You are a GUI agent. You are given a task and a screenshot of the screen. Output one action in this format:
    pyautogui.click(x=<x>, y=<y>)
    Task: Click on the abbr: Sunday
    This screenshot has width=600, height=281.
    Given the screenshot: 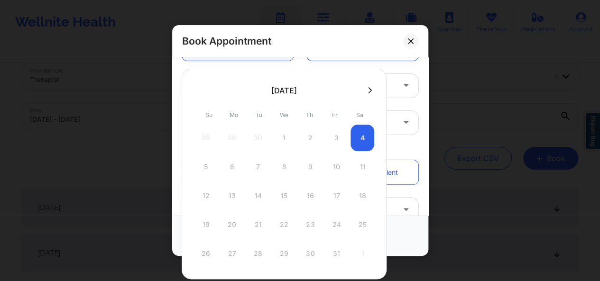 What is the action you would take?
    pyautogui.click(x=209, y=115)
    